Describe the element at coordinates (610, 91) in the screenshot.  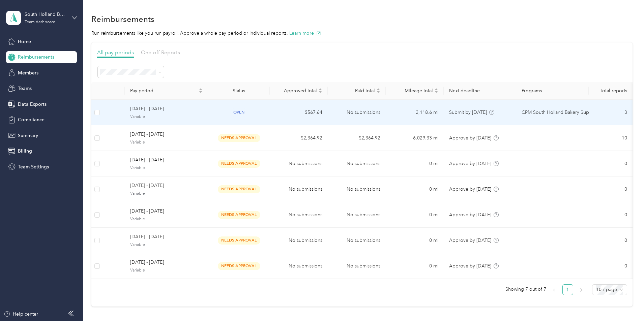
I see `th: Total reports` at that location.